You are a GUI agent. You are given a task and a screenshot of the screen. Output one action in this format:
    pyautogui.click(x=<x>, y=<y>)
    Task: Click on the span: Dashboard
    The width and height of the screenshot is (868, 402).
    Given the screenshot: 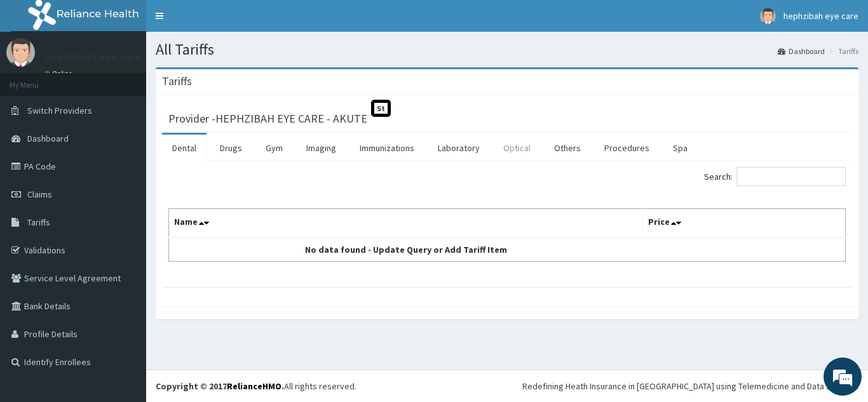 What is the action you would take?
    pyautogui.click(x=48, y=138)
    